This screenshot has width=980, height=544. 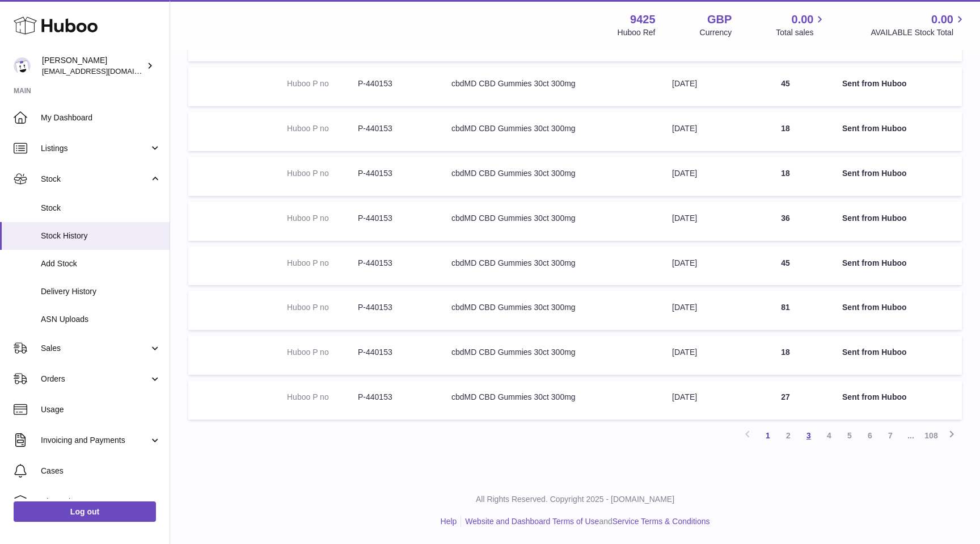 What do you see at coordinates (931, 435) in the screenshot?
I see `a: 108` at bounding box center [931, 435].